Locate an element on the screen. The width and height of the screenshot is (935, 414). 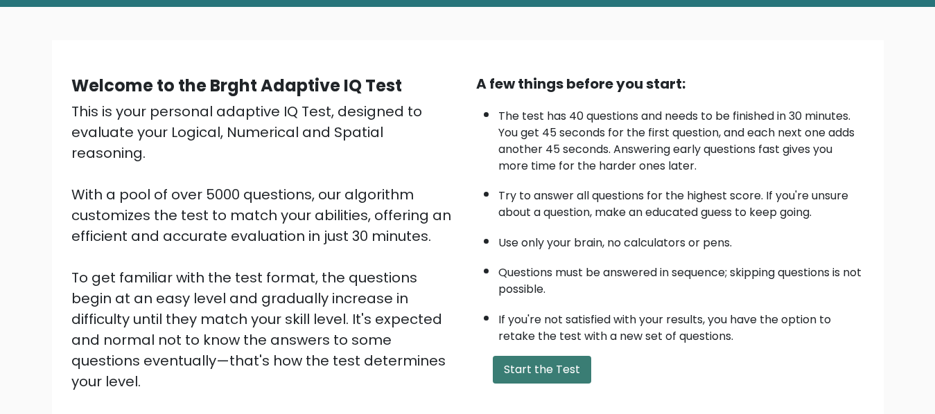
li: Questions must be answered in sequence; skipping questions is not possible. is located at coordinates (681, 278).